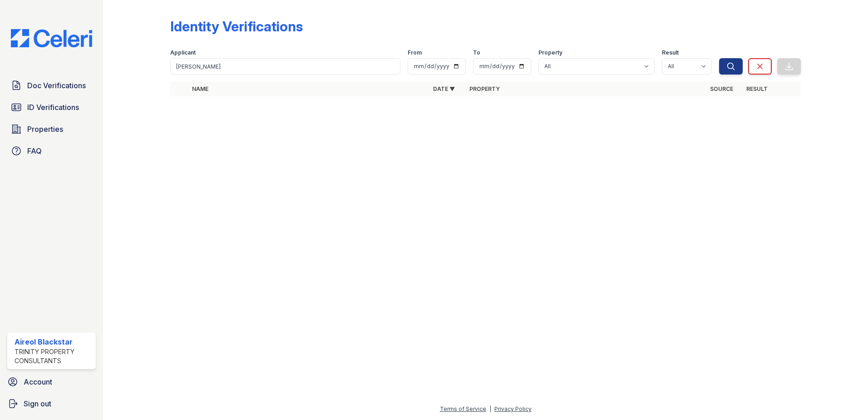  I want to click on span: Sign out, so click(37, 404).